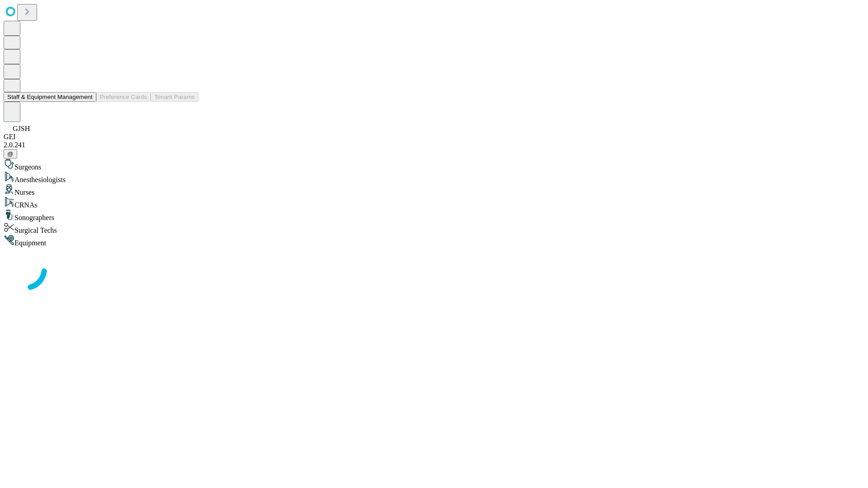 The image size is (868, 488). What do you see at coordinates (434, 137) in the screenshot?
I see `div: GEI` at bounding box center [434, 137].